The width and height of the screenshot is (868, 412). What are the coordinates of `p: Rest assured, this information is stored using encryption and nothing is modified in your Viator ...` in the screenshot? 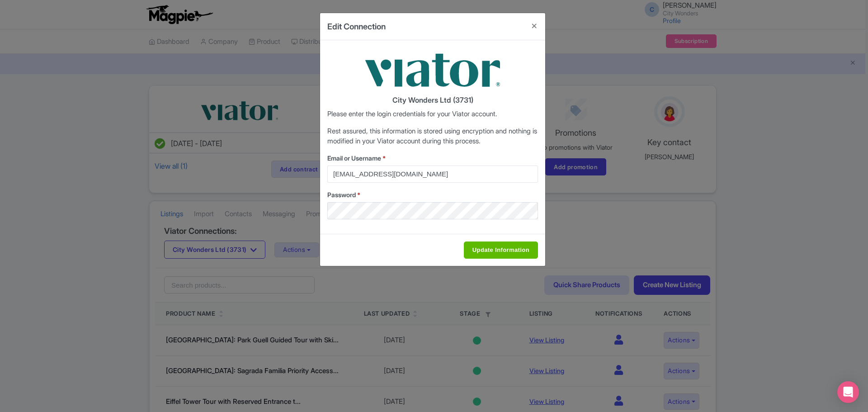 It's located at (433, 136).